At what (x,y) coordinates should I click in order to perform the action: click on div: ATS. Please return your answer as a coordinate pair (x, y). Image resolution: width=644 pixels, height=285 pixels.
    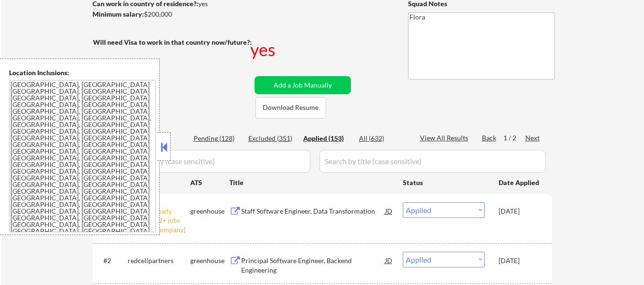
    Looking at the image, I should click on (210, 183).